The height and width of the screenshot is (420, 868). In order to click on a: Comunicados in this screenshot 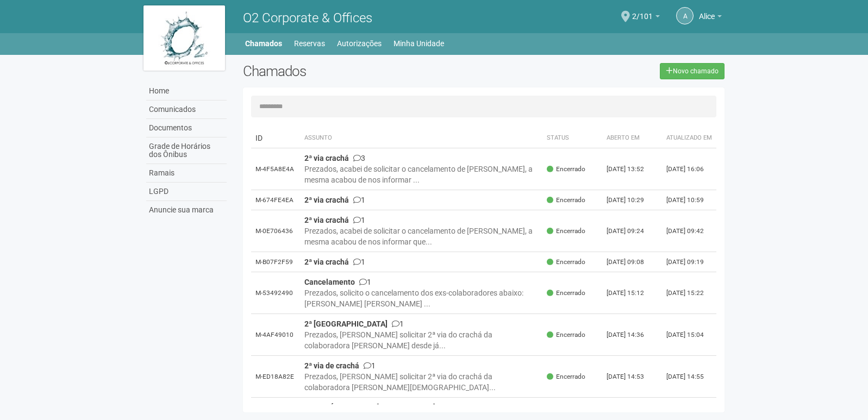, I will do `click(186, 109)`.